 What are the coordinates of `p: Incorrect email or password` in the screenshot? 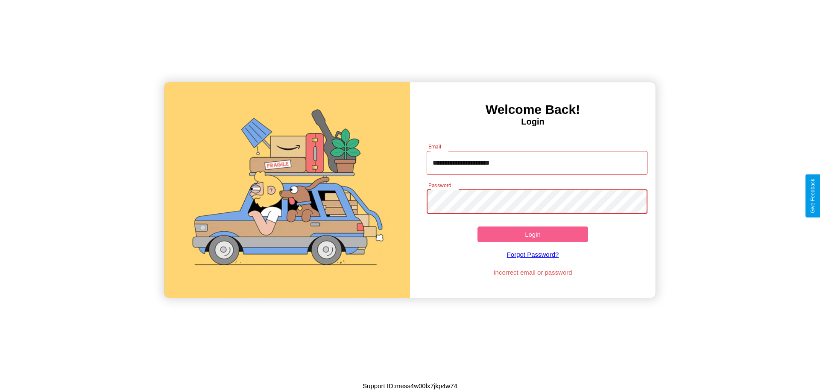 It's located at (533, 272).